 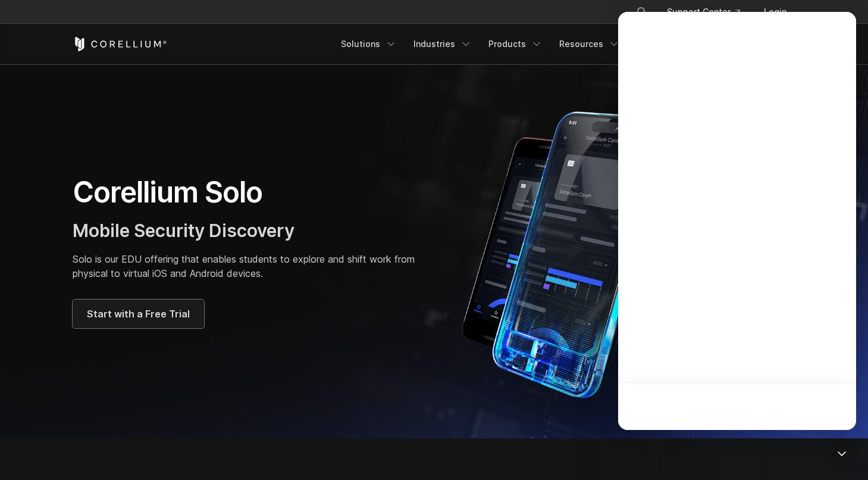 What do you see at coordinates (775, 12) in the screenshot?
I see `a: Login` at bounding box center [775, 12].